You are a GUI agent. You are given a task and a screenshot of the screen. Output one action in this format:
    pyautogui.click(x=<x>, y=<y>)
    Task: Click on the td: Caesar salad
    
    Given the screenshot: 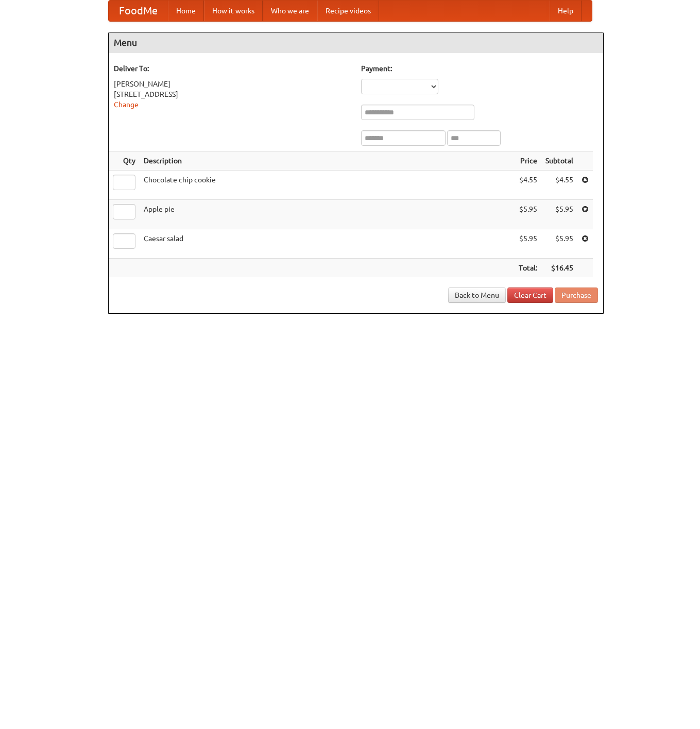 What is the action you would take?
    pyautogui.click(x=327, y=244)
    